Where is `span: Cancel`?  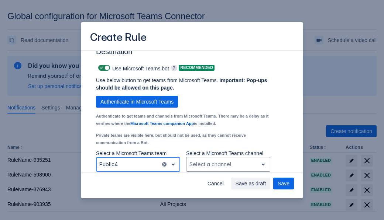 span: Cancel is located at coordinates (215, 184).